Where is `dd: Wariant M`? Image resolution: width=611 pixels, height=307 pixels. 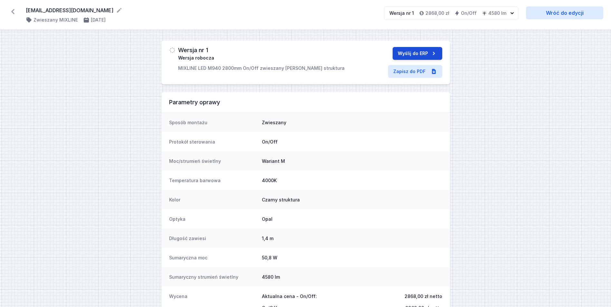
dd: Wariant M is located at coordinates (352, 161).